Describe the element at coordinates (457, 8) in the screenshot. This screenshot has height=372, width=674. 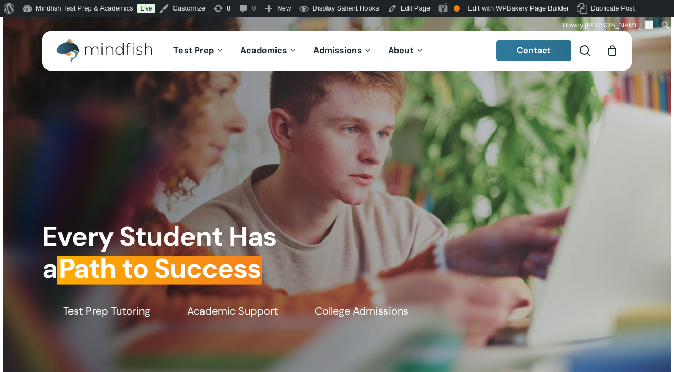
I see `div: OK` at that location.